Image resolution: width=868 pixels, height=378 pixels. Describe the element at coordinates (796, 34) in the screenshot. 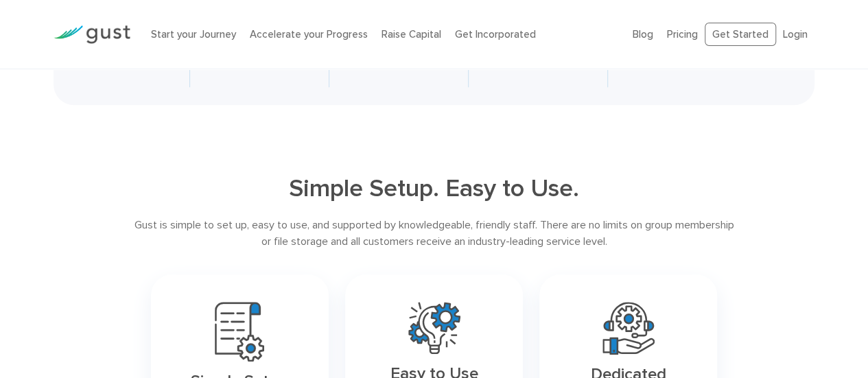

I see `a: Login` at that location.